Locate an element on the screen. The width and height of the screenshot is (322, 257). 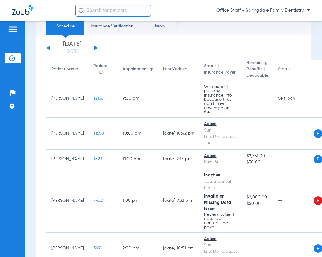
span: $30.00 is located at coordinates (257, 162).